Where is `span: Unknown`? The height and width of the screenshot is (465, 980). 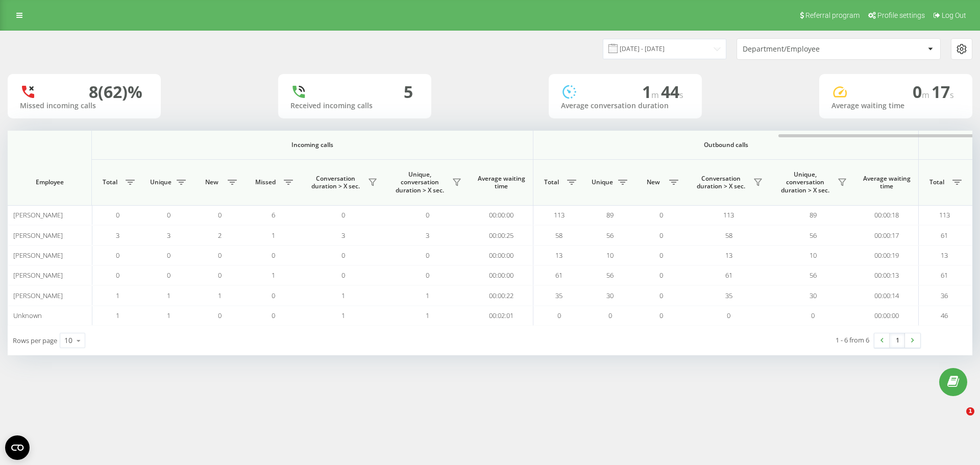 span: Unknown is located at coordinates (27, 316).